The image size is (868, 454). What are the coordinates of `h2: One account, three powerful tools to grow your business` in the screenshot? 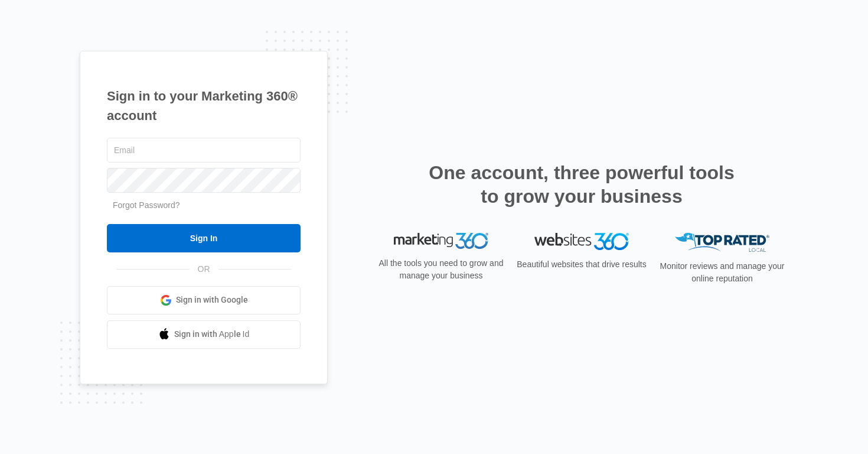 It's located at (582, 184).